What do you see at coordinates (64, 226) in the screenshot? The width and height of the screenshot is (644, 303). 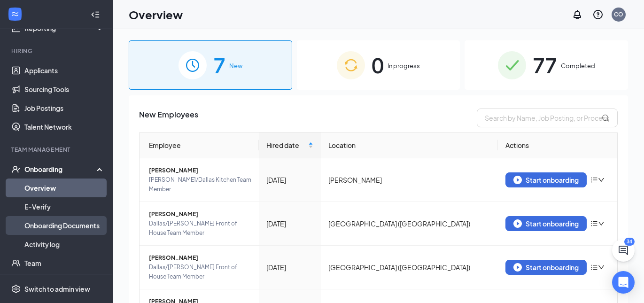 I see `a: Onboarding Documents` at bounding box center [64, 226].